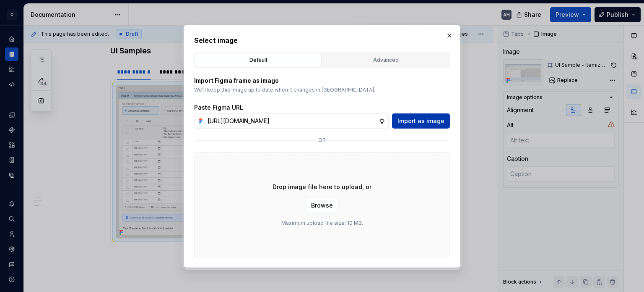  Describe the element at coordinates (322, 187) in the screenshot. I see `p: Drop image file here to upload, or` at that location.